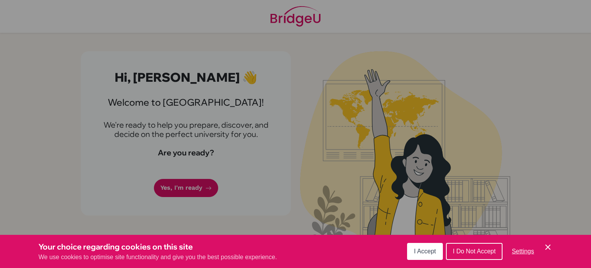 The image size is (591, 268). What do you see at coordinates (523, 251) in the screenshot?
I see `span: Settings` at bounding box center [523, 251].